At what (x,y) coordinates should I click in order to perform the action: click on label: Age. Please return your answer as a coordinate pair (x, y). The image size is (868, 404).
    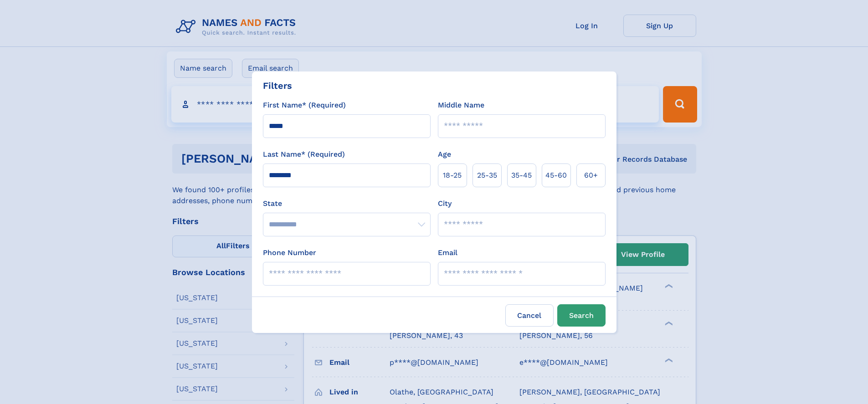
    Looking at the image, I should click on (444, 154).